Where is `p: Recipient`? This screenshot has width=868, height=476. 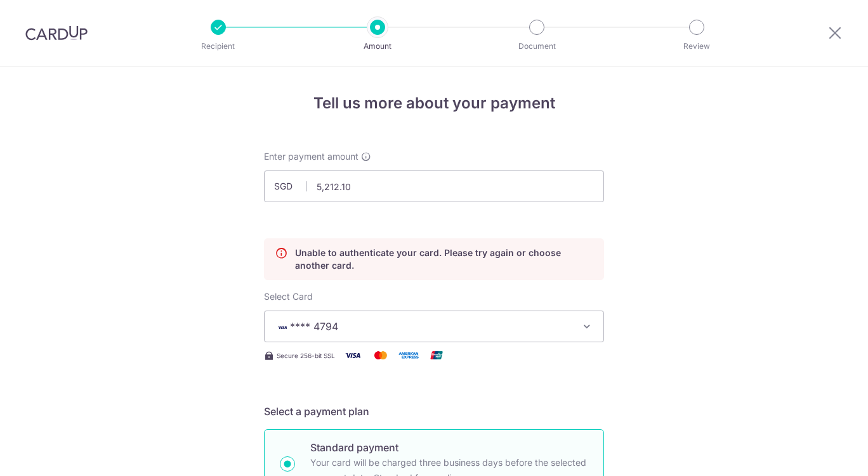
p: Recipient is located at coordinates (218, 46).